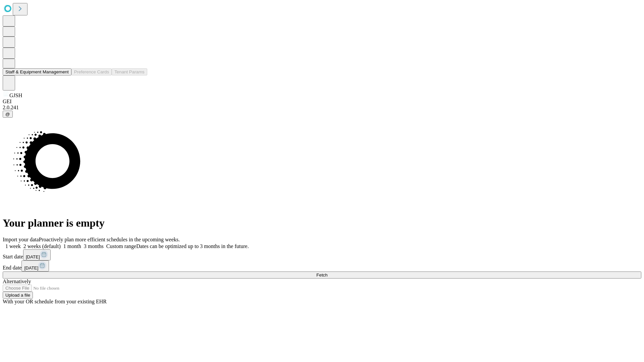 This screenshot has width=644, height=362. What do you see at coordinates (16, 95) in the screenshot?
I see `span: GJSH` at bounding box center [16, 95].